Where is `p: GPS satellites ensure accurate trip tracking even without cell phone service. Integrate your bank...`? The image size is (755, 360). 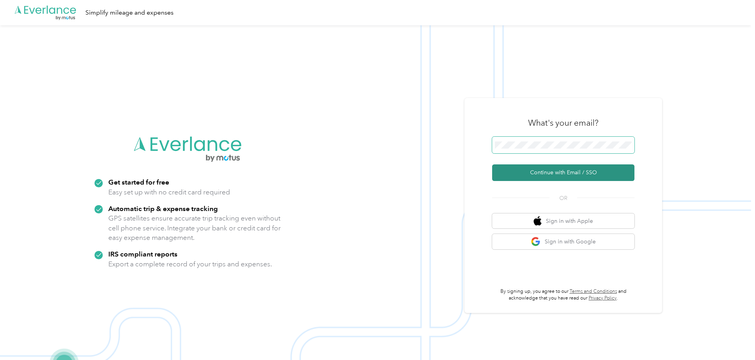 p: GPS satellites ensure accurate trip tracking even without cell phone service. Integrate your bank... is located at coordinates (194, 228).